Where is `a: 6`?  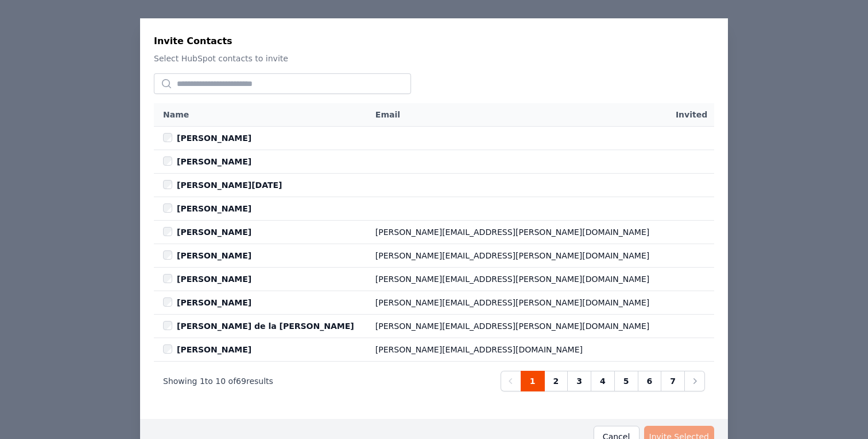
a: 6 is located at coordinates (649, 382).